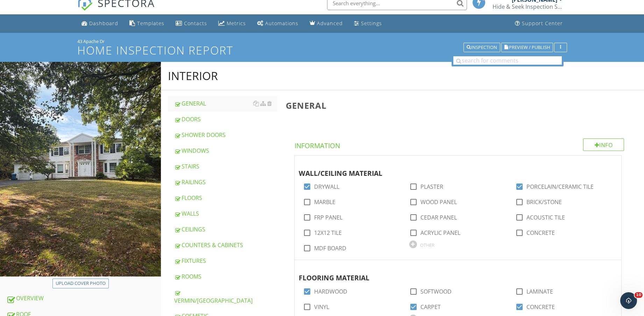 The height and width of the screenshot is (316, 644). Describe the element at coordinates (431, 187) in the screenshot. I see `label: PLASTER` at that location.